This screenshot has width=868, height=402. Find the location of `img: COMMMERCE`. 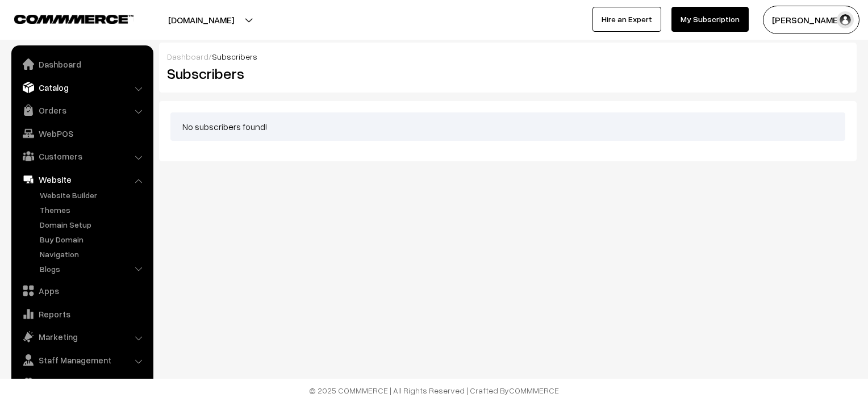

img: COMMMERCE is located at coordinates (74, 19).